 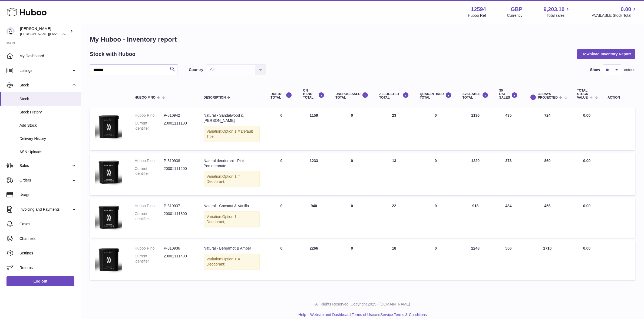 I want to click on span: ASN Uploads, so click(x=48, y=152).